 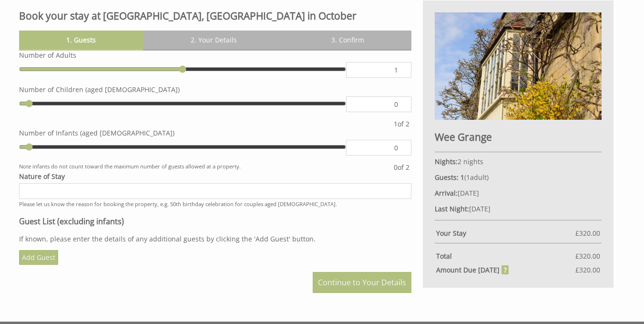 I want to click on span: adult, so click(x=476, y=177).